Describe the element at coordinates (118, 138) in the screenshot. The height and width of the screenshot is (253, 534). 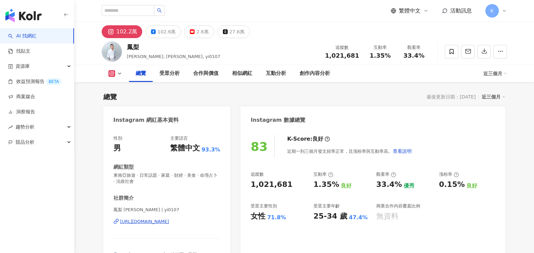
I see `div: 性別` at that location.